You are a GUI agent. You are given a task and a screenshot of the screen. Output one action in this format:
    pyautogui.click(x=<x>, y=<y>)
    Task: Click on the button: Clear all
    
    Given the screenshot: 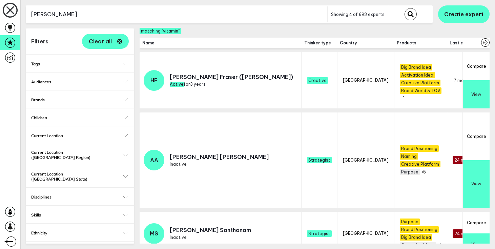 What is the action you would take?
    pyautogui.click(x=105, y=41)
    